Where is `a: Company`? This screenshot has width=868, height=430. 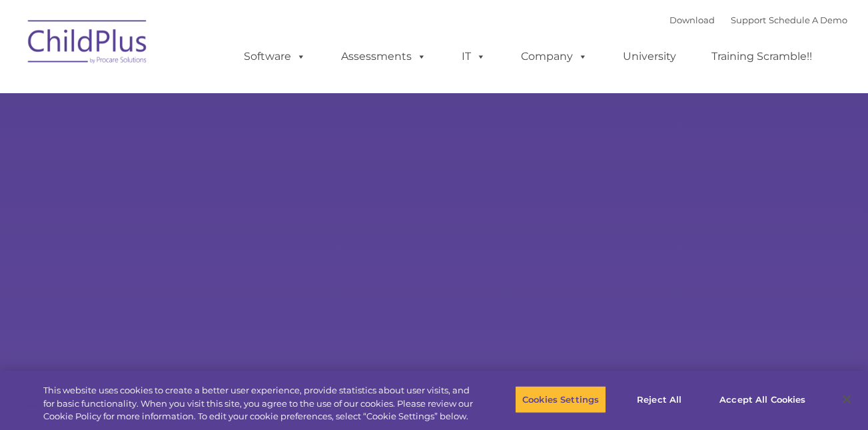
a: Company is located at coordinates (554, 56).